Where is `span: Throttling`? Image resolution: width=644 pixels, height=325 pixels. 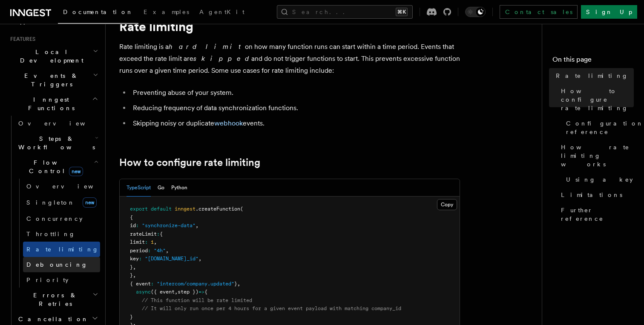
span: Throttling is located at coordinates (50, 234).